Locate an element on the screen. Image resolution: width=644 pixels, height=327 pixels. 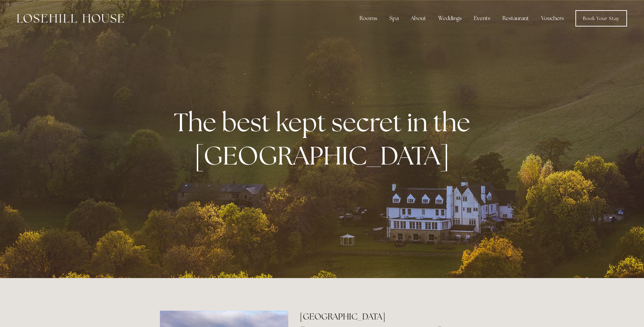
div: Restaurant is located at coordinates (516, 18).